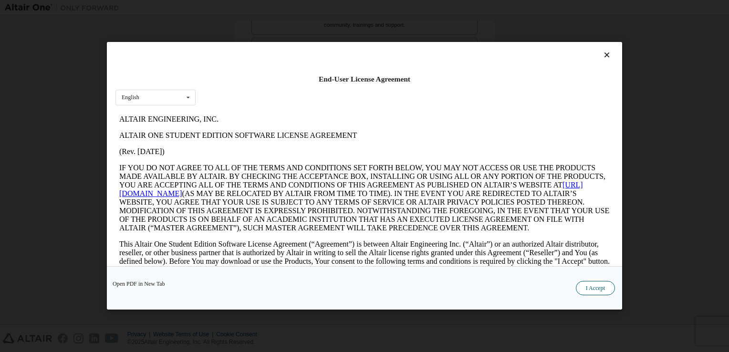 Image resolution: width=729 pixels, height=352 pixels. I want to click on div: End-User License Agreement, so click(365, 79).